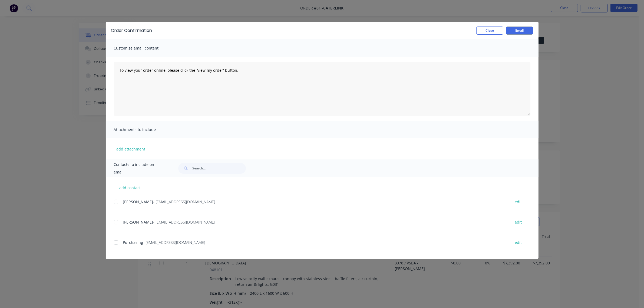  I want to click on div: Order Confirmation, so click(132, 31).